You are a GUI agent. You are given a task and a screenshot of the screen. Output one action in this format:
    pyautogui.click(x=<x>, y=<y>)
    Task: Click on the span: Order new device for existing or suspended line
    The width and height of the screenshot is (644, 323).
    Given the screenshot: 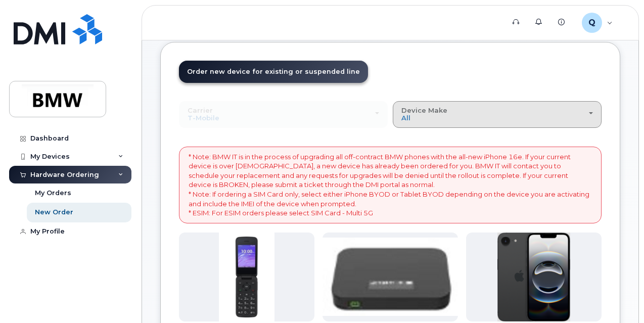 What is the action you would take?
    pyautogui.click(x=274, y=71)
    